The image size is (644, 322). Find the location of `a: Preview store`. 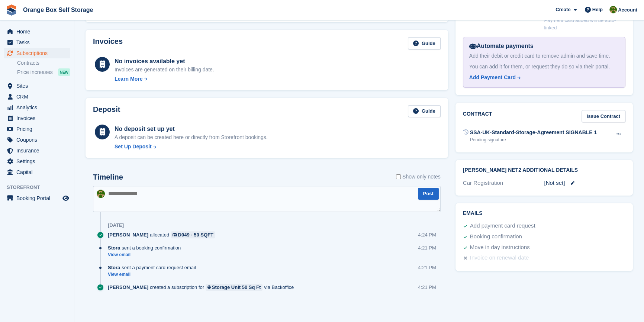

a: Preview store is located at coordinates (66, 198).